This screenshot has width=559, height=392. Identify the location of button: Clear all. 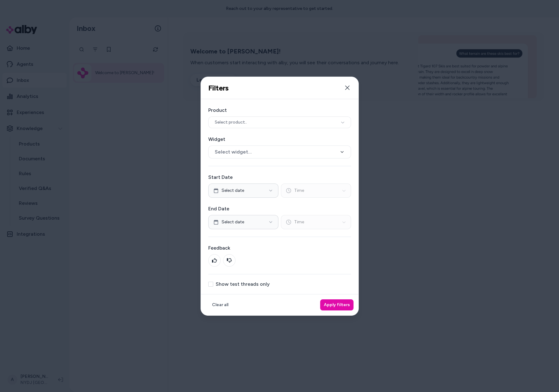
(220, 305).